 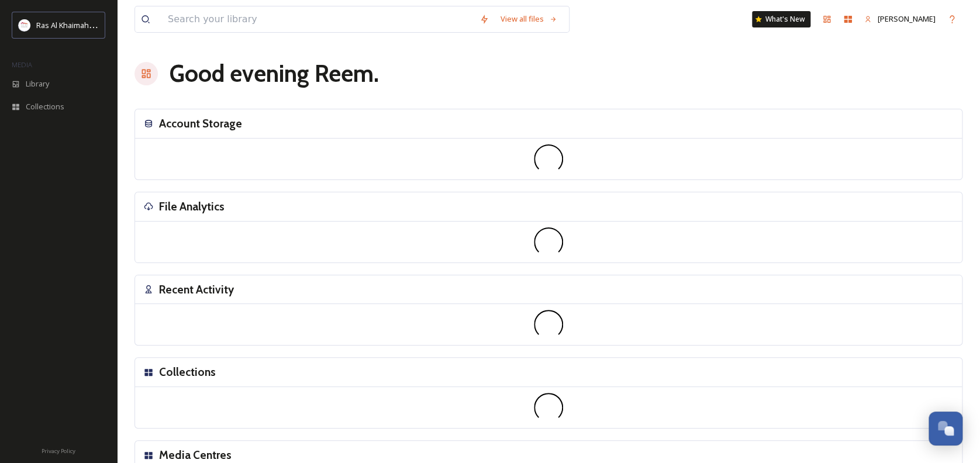 What do you see at coordinates (781, 19) in the screenshot?
I see `a: What's New` at bounding box center [781, 19].